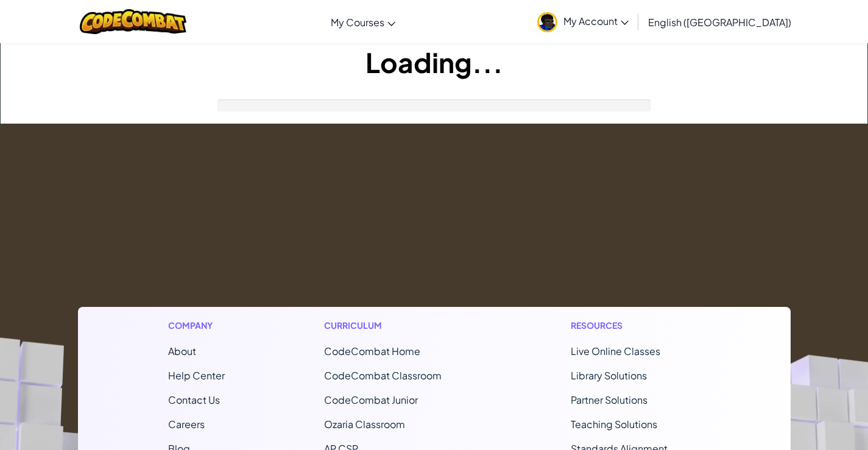  Describe the element at coordinates (193, 399) in the screenshot. I see `span: Contact Us` at that location.